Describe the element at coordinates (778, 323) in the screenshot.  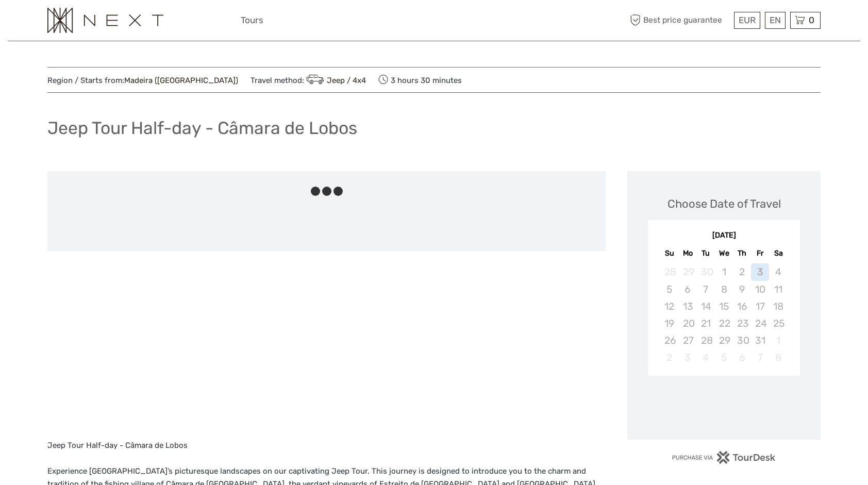
I see `div: Not available Saturday, October 25th, 2025` at that location.